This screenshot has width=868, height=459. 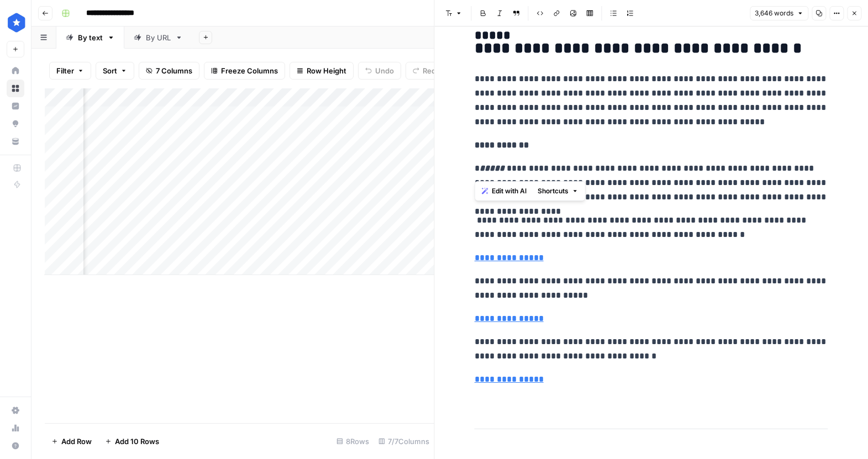 What do you see at coordinates (404, 441) in the screenshot?
I see `div: 7/7 Columns` at bounding box center [404, 441].